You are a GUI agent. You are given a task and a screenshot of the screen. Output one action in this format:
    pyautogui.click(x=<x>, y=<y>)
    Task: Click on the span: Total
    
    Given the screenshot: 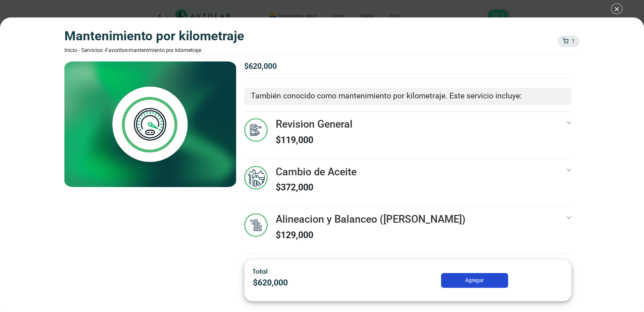 What is the action you would take?
    pyautogui.click(x=260, y=271)
    